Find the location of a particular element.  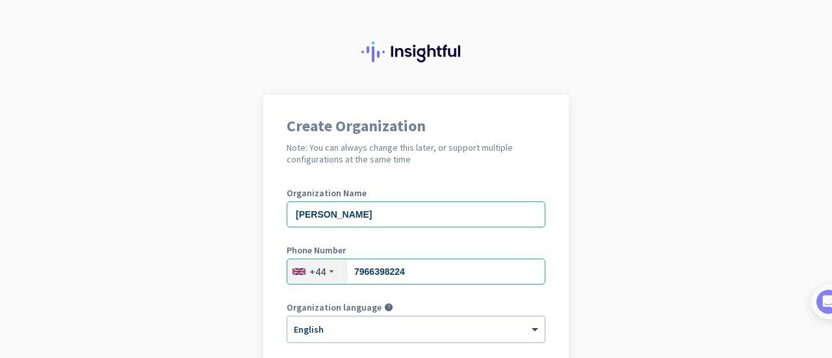

i: help is located at coordinates (389, 308).